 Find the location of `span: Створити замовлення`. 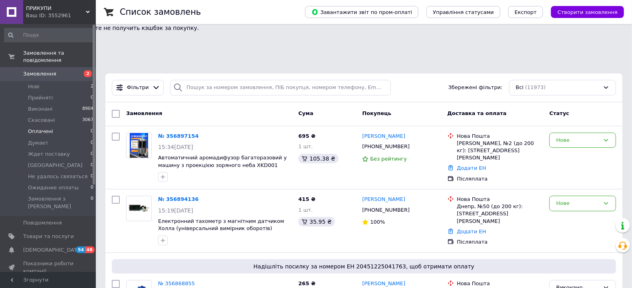

span: Створити замовлення is located at coordinates (587, 12).